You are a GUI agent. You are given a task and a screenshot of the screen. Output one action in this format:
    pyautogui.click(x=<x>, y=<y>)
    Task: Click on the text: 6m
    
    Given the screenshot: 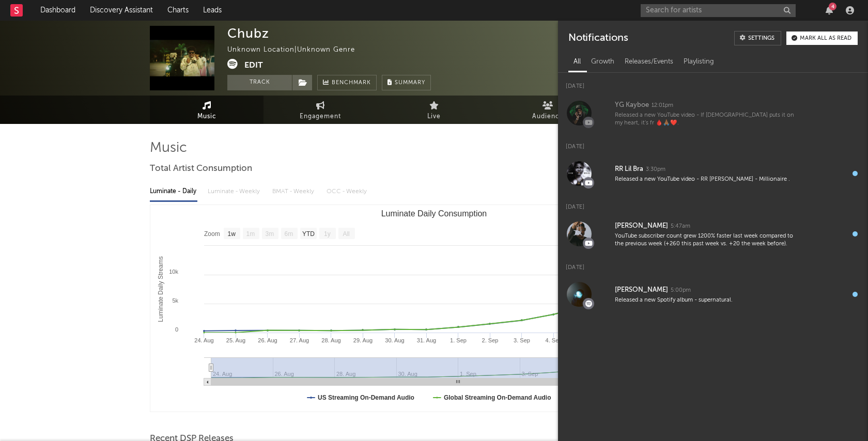 What is the action you would take?
    pyautogui.click(x=289, y=234)
    